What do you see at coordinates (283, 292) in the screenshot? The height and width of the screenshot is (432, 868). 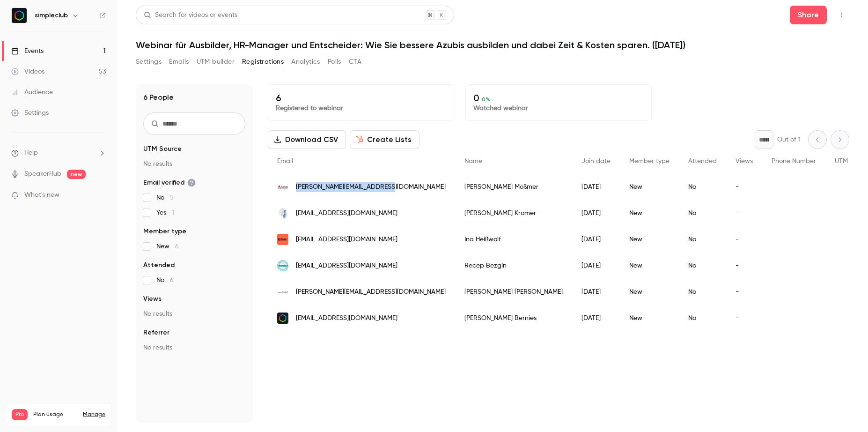 I see `img: swatchgroup.com` at bounding box center [283, 292].